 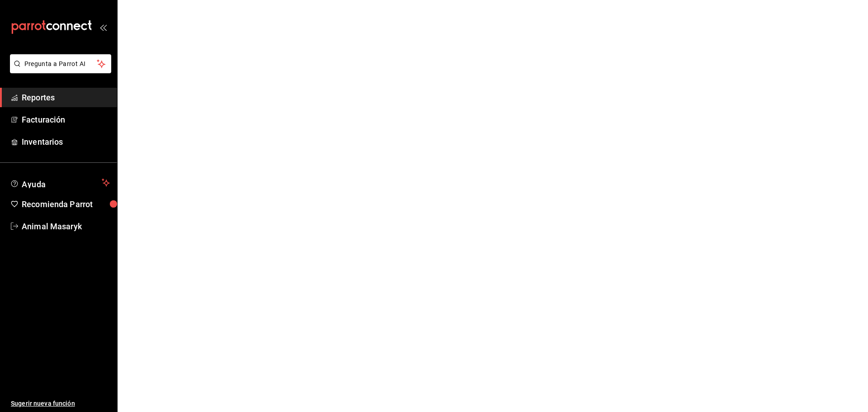 What do you see at coordinates (59, 183) in the screenshot?
I see `span: Ayuda` at bounding box center [59, 183].